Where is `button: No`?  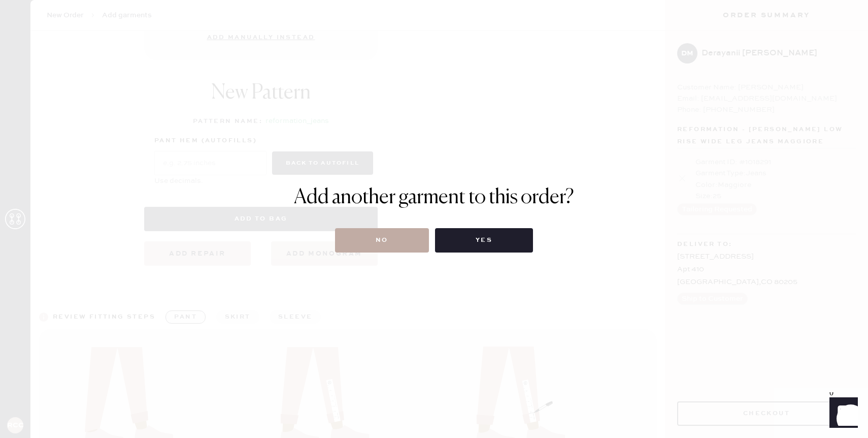 button: No is located at coordinates (382, 240).